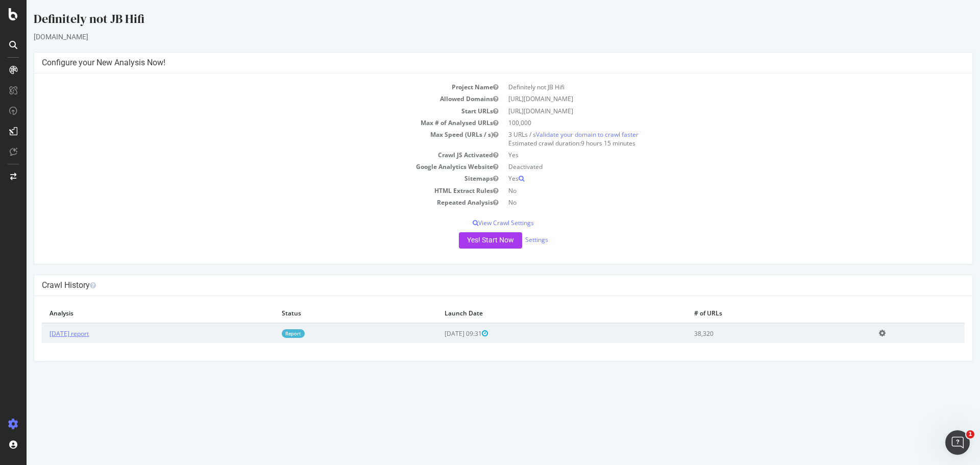 This screenshot has width=980, height=465. What do you see at coordinates (561, 134) in the screenshot?
I see `a: Validate your domain to crawl faster` at bounding box center [561, 134].